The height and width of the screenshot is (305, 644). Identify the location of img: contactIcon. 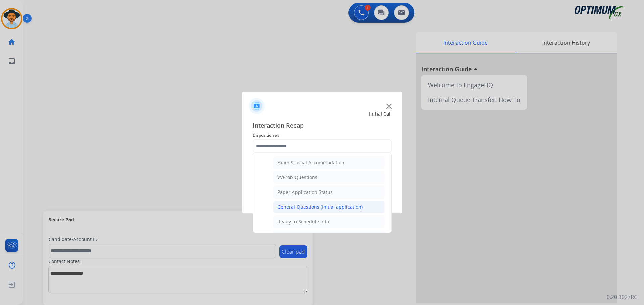
(256, 106).